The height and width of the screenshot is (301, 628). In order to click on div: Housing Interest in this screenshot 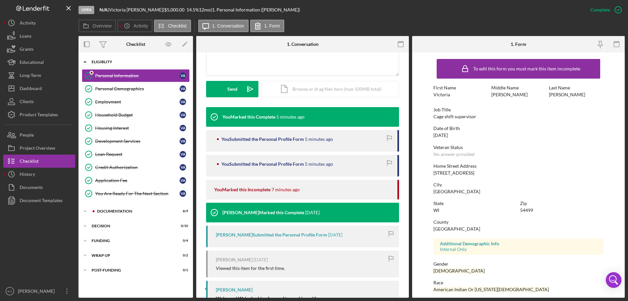, I will do `click(137, 128)`.